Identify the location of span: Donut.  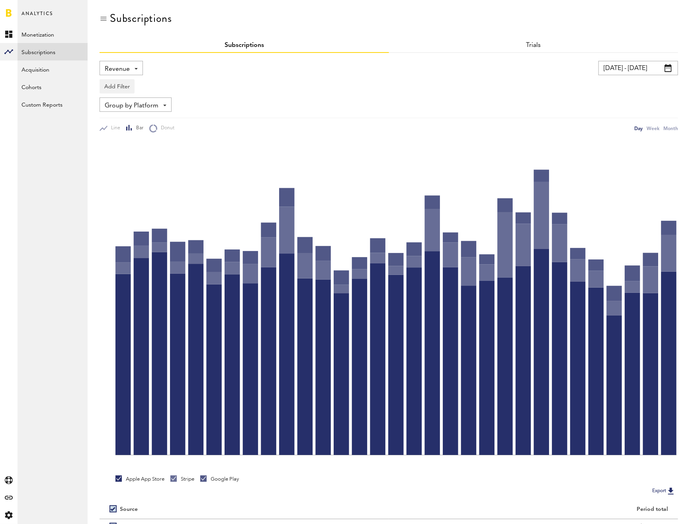
(166, 128).